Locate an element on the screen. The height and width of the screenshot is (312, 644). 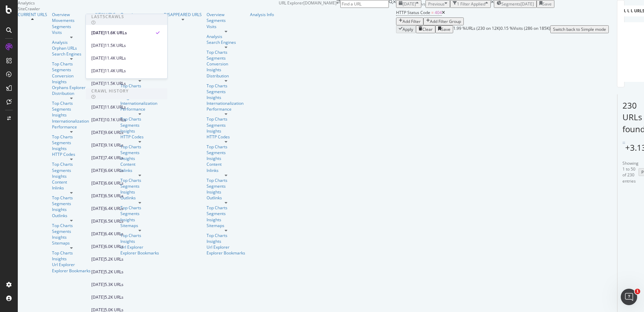
div: 11.6K URLs is located at coordinates (115, 107).